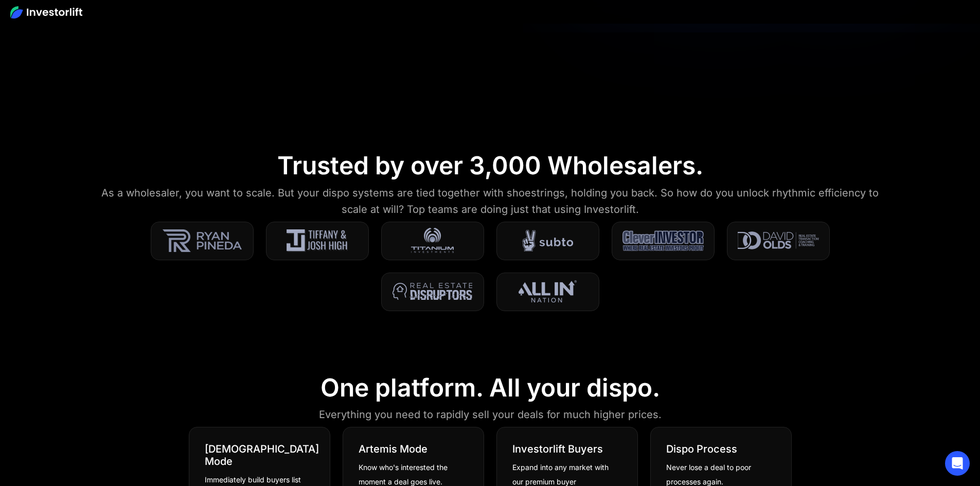 Image resolution: width=980 pixels, height=486 pixels. Describe the element at coordinates (490, 201) in the screenshot. I see `div: As a wholesaler, you want to scale. But your dispo systems are tied together with shoestrings, ho...` at that location.